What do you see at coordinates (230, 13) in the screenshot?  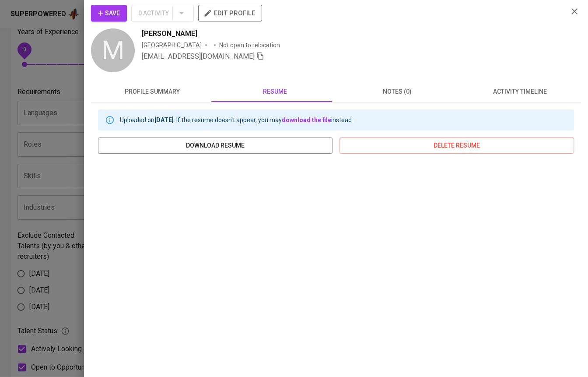 I see `span: edit profile` at bounding box center [230, 13].